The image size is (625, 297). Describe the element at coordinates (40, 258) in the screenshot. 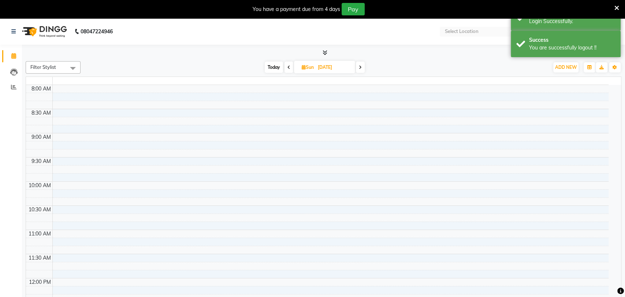

I see `div: 11:30 AM` at that location.